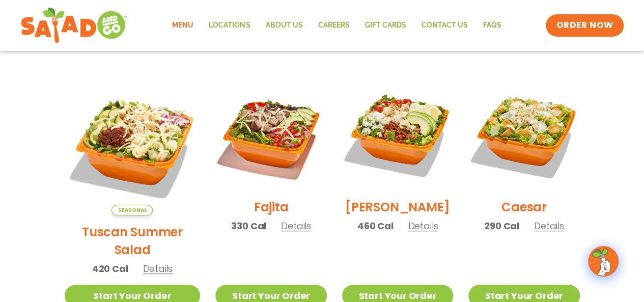  Describe the element at coordinates (110, 269) in the screenshot. I see `span: 420 Cal` at that location.